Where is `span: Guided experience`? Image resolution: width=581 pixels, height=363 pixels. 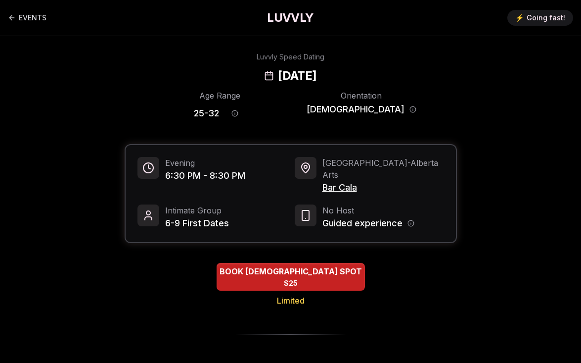 span: Guided experience is located at coordinates (363, 223).